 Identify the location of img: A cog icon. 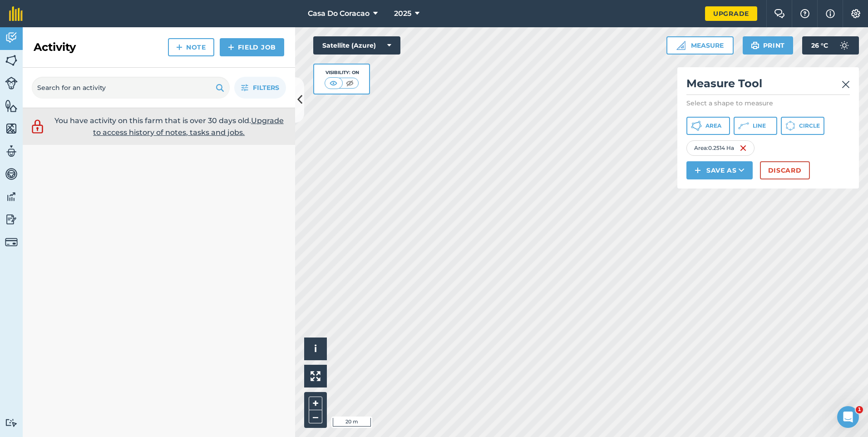
(855, 13).